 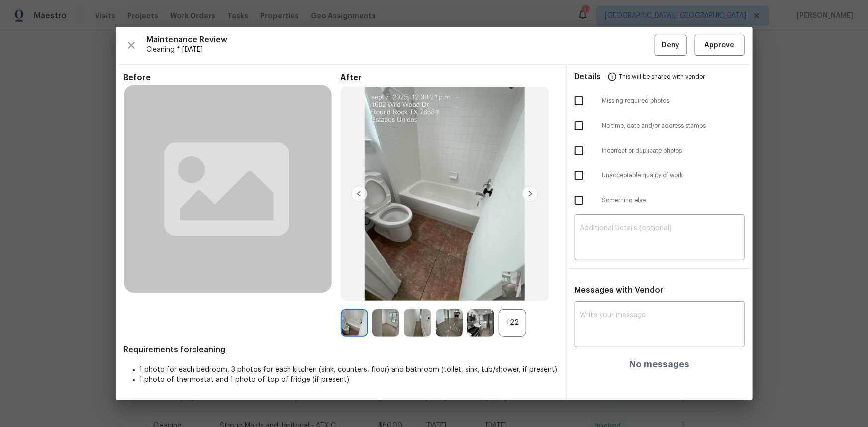 I want to click on span: Maintenance Review, so click(x=400, y=40).